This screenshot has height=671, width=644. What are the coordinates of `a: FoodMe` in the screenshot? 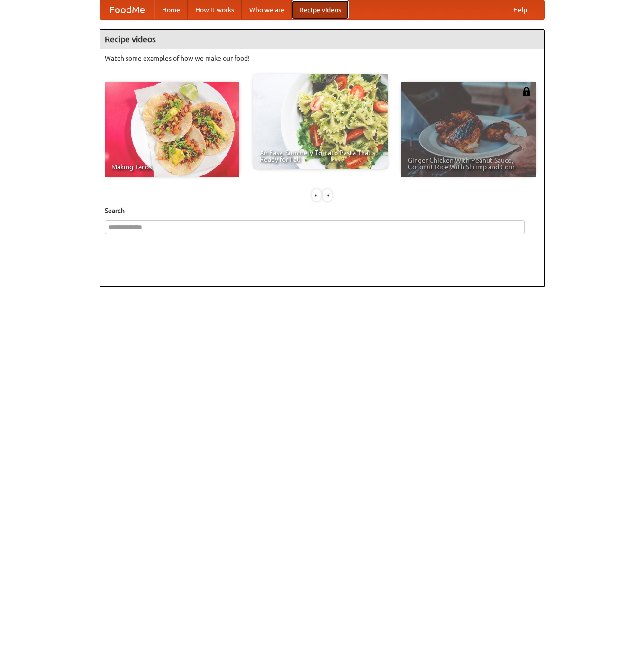 It's located at (127, 10).